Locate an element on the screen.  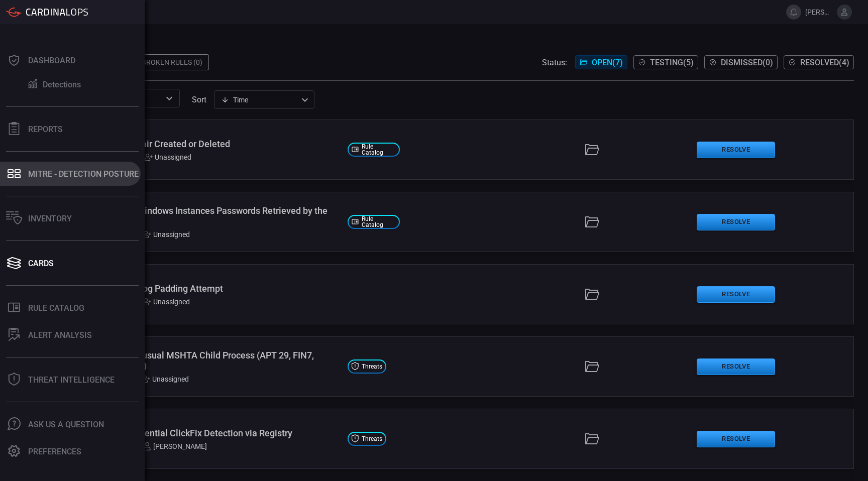
div: Detections is located at coordinates (62, 84).